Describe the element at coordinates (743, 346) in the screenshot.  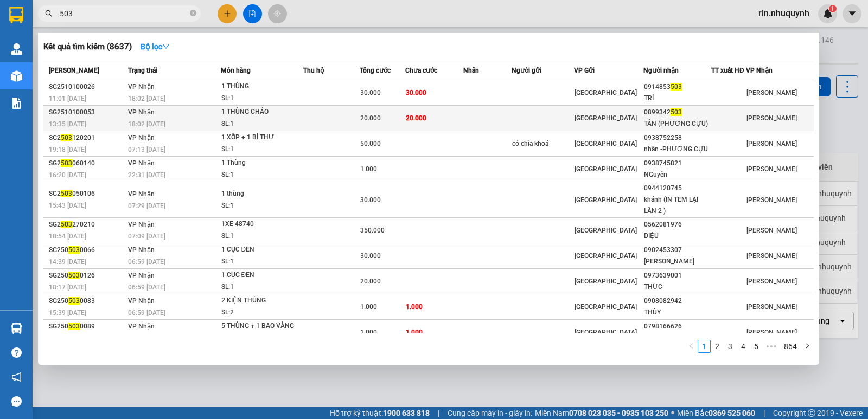
I see `li: 4` at that location.